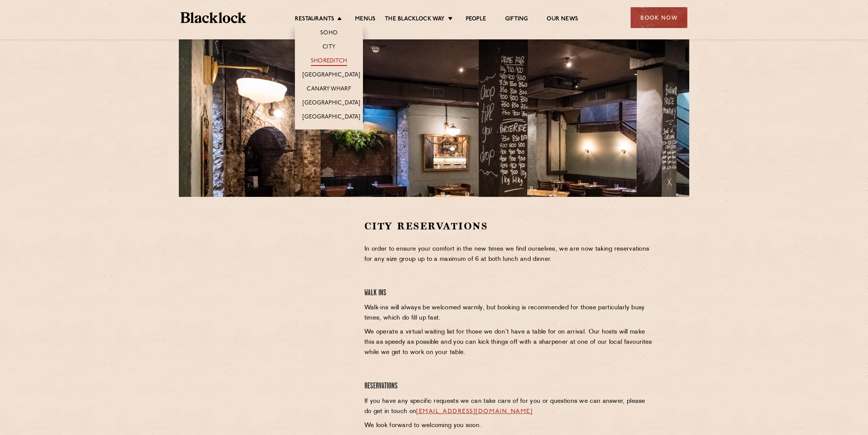 The width and height of the screenshot is (868, 435). Describe the element at coordinates (329, 34) in the screenshot. I see `a: Soho` at that location.